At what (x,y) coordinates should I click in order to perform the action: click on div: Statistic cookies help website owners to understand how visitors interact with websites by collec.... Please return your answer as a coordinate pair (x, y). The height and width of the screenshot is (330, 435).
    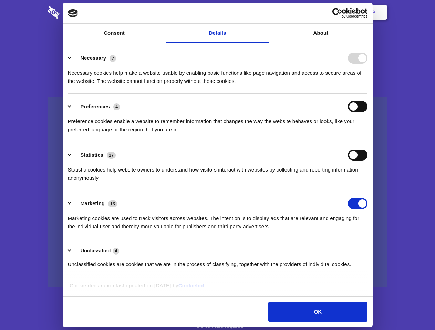
    Looking at the image, I should click on (218, 171).